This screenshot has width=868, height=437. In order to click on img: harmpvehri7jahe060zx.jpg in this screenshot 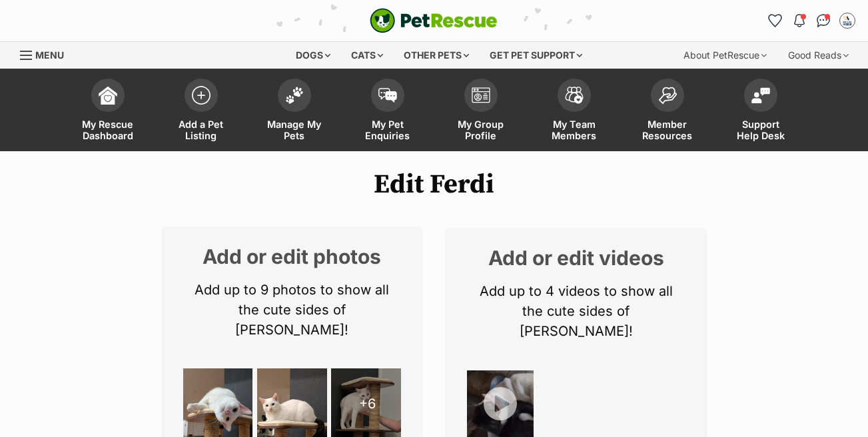, I will do `click(501, 404)`.